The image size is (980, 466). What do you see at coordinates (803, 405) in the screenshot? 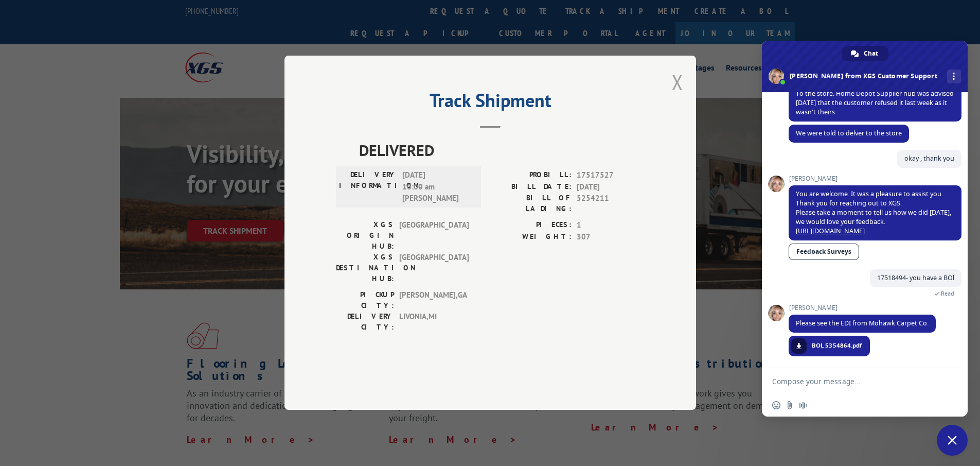
I see `span: Audio message` at bounding box center [803, 405].